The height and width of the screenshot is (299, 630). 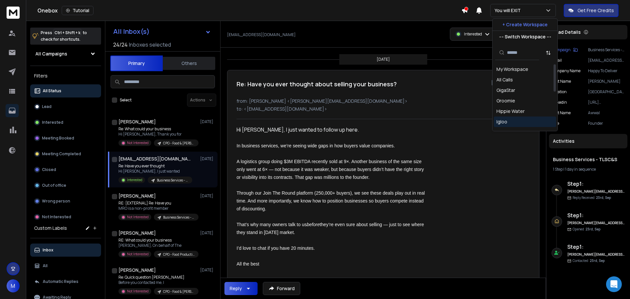 What do you see at coordinates (331, 169) in the screenshot?
I see `span: A logistics group doing $3M EBITDA recently sold at 9×. Another business of the same size only we...` at bounding box center [331, 169].